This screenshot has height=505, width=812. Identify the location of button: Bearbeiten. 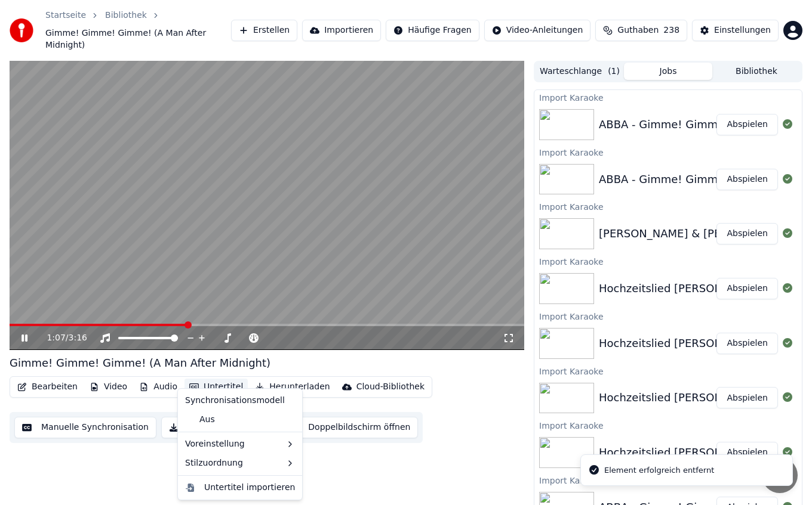
(47, 387).